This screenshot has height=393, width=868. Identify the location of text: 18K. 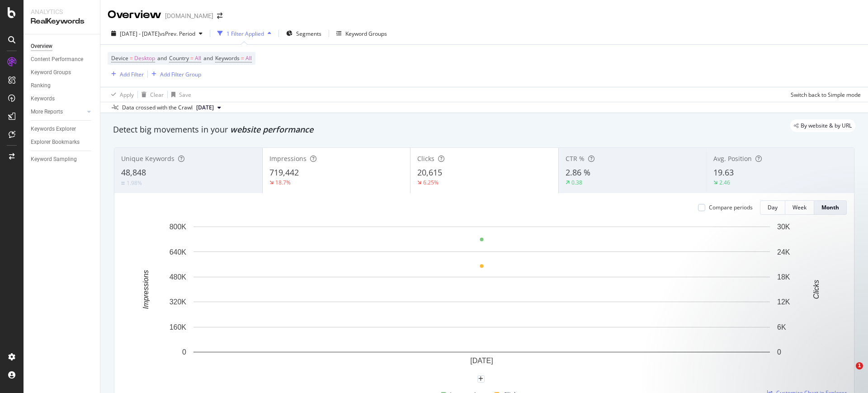
(784, 277).